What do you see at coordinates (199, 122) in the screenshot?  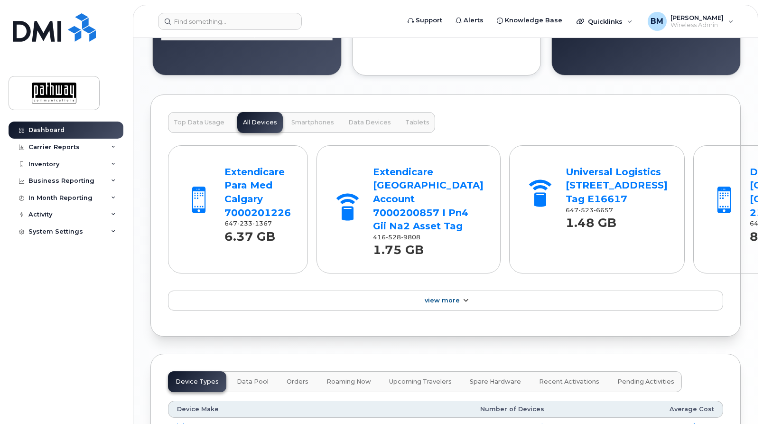 I see `span: Top Data Usage` at bounding box center [199, 122].